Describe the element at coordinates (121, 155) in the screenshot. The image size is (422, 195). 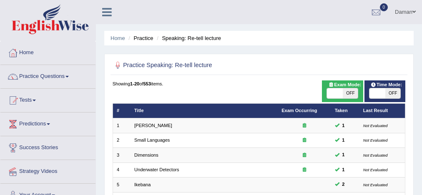
I see `td: 3` at that location.